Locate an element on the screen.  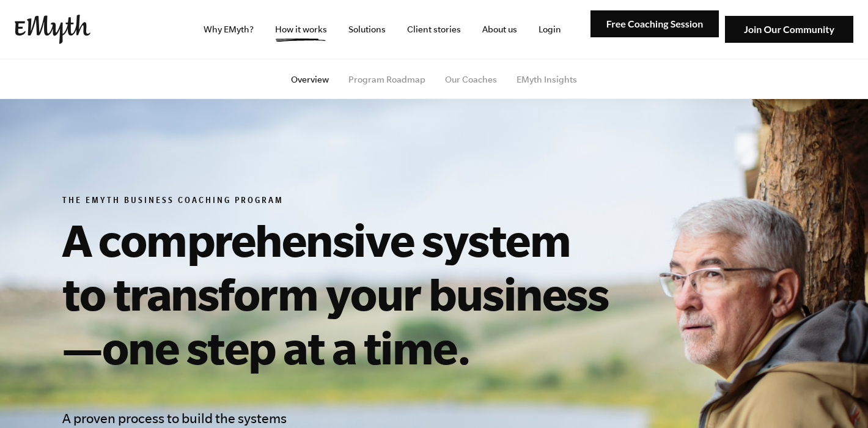
a: Overview is located at coordinates (310, 79).